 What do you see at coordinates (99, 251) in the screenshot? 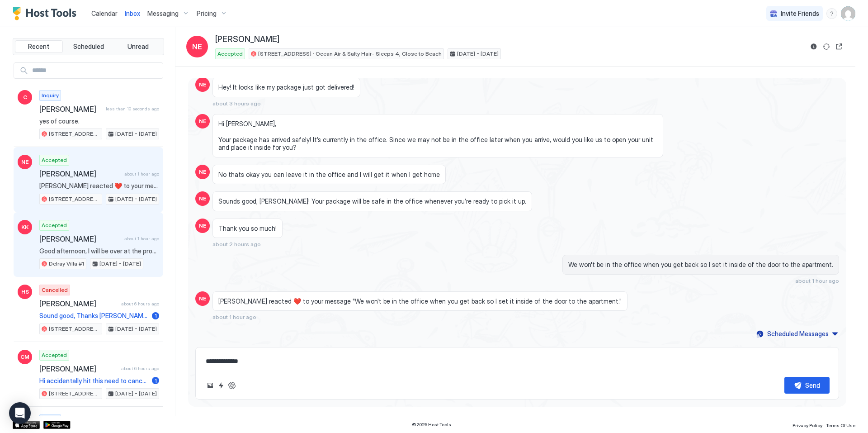
I see `span: Good afternoon, I will be over at the property in the morning and hang a lock box for you. We are...` at bounding box center [99, 251].